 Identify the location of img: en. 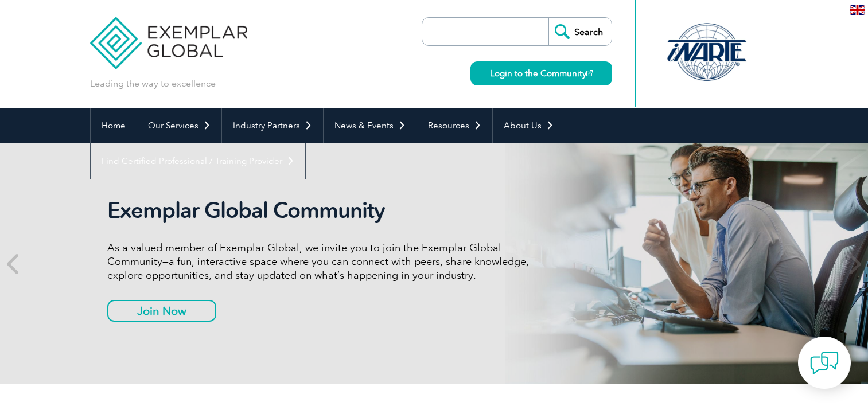
(857, 10).